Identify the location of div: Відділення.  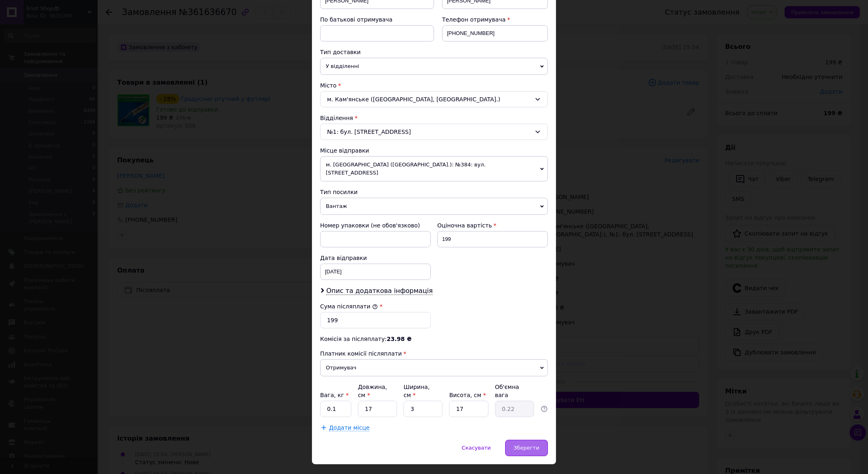
(434, 118).